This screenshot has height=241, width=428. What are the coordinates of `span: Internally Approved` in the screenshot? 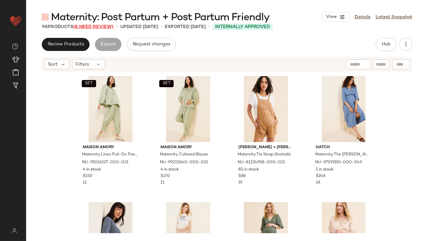 It's located at (243, 27).